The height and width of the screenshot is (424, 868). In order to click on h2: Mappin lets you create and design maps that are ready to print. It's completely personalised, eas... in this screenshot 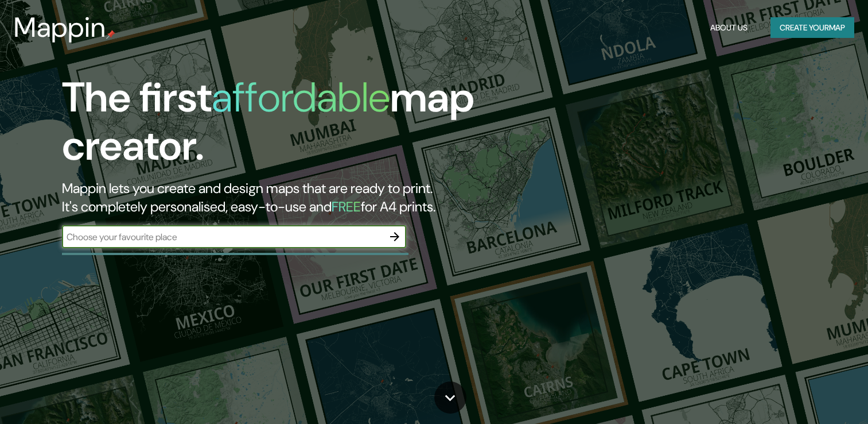, I will do `click(279, 197)`.